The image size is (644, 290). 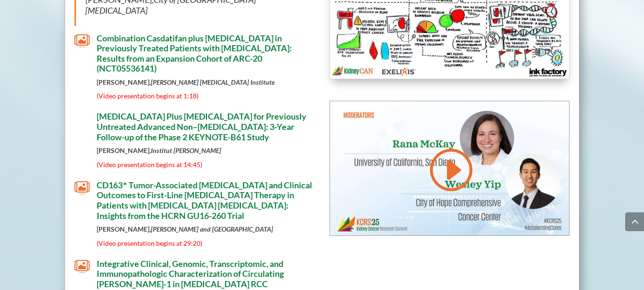 What do you see at coordinates (149, 243) in the screenshot?
I see `span: (Video presentation begins at 29:20)` at bounding box center [149, 243].